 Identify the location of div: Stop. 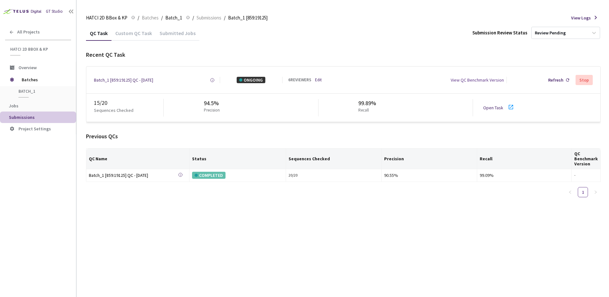
(584, 80).